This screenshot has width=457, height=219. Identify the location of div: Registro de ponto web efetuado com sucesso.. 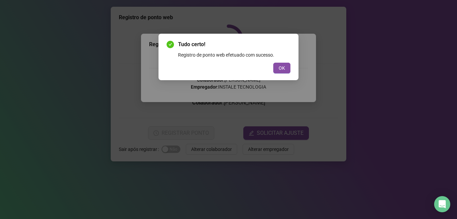
(234, 55).